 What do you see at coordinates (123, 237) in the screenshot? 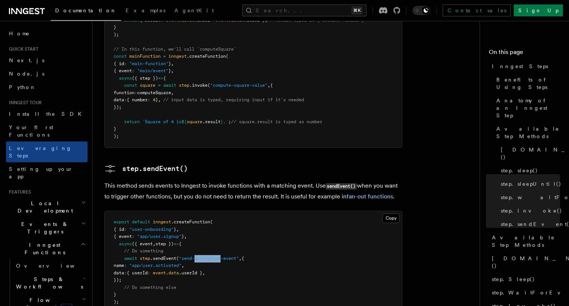
I see `span: { event` at bounding box center [123, 237].